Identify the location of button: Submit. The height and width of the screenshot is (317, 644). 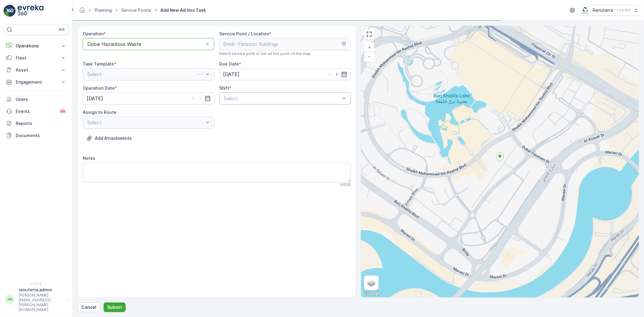
(115, 307).